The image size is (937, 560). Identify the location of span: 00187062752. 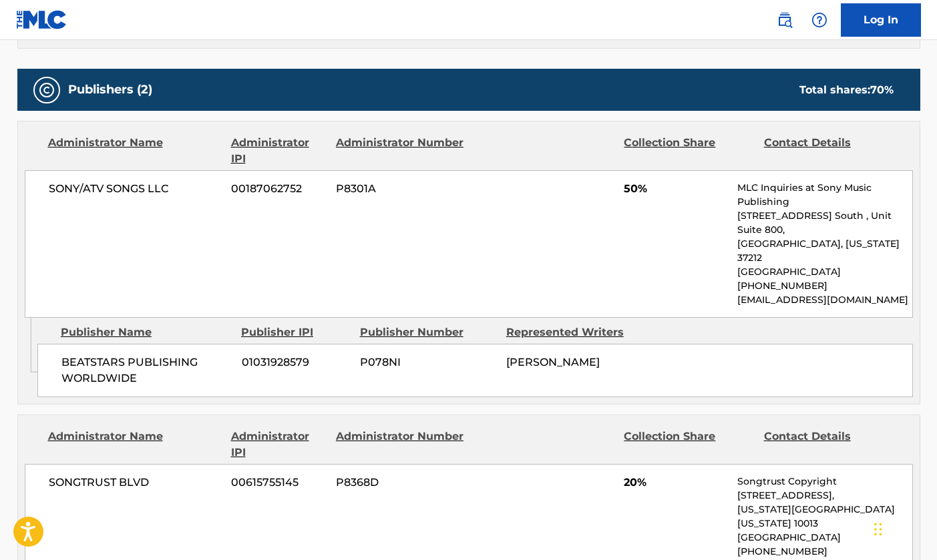
(278, 189).